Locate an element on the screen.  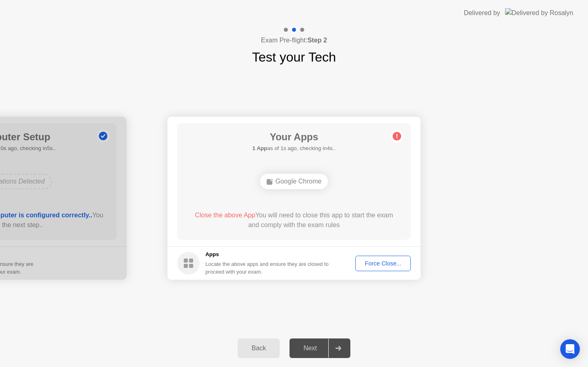
div: Back is located at coordinates (258, 348).